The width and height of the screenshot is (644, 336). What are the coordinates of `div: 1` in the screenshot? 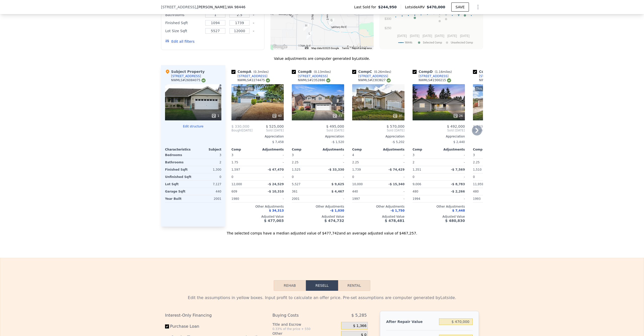 It's located at (216, 116).